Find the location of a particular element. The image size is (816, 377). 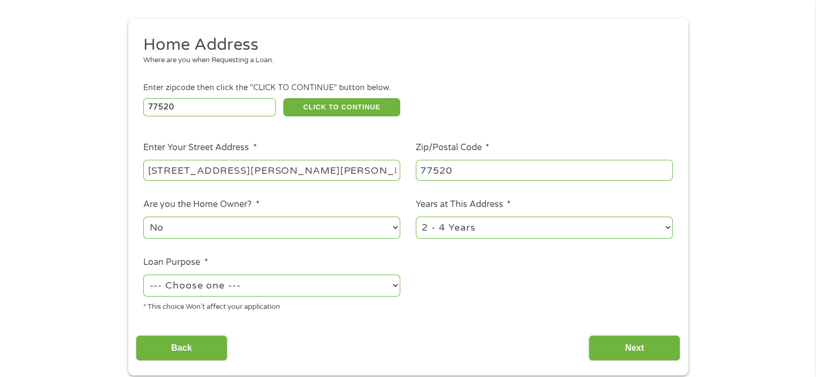

label: Years at This Address is located at coordinates (463, 205).